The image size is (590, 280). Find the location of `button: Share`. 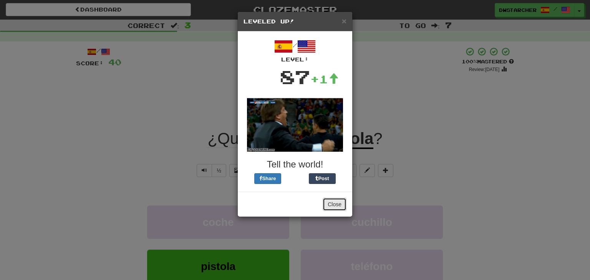

button: Share is located at coordinates (268, 179).